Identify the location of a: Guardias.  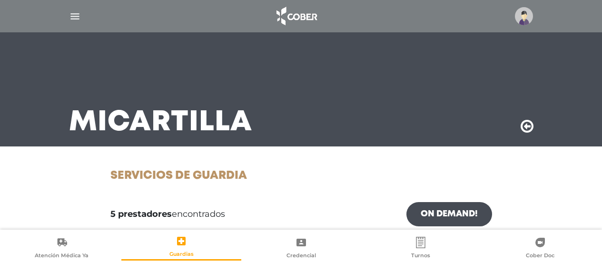
(181, 248).